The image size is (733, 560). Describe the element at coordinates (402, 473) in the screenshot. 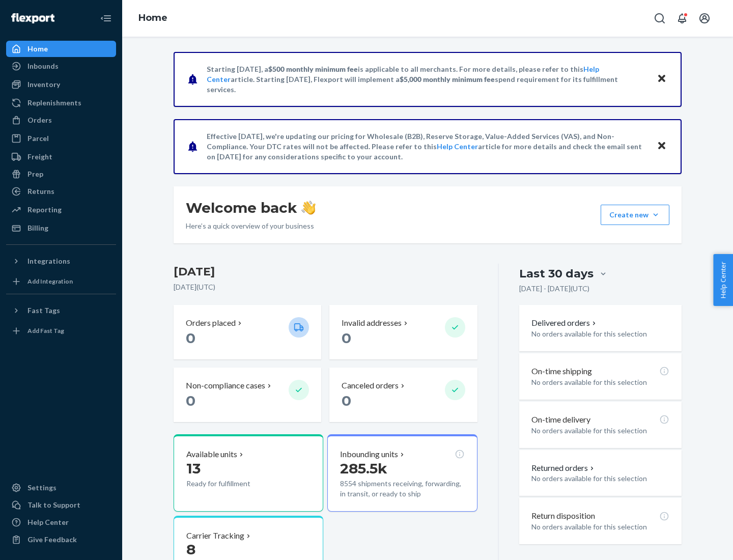

I see `button: Inbounding units285.5k8554 shipments receiving, forwarding, in transit, or ready to ship` at that location.